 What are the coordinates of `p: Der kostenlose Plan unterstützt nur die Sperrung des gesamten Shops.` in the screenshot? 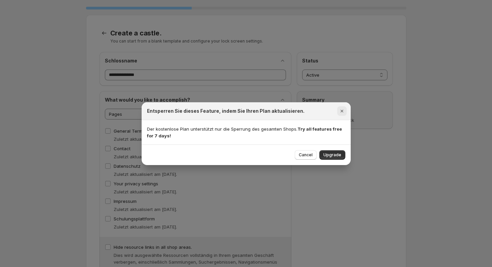 It's located at (246, 132).